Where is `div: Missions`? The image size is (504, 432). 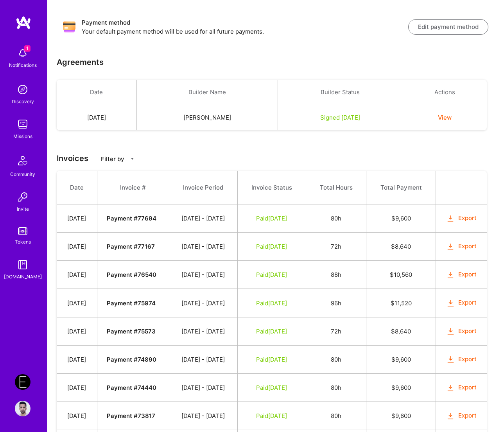
div: Missions is located at coordinates (23, 136).